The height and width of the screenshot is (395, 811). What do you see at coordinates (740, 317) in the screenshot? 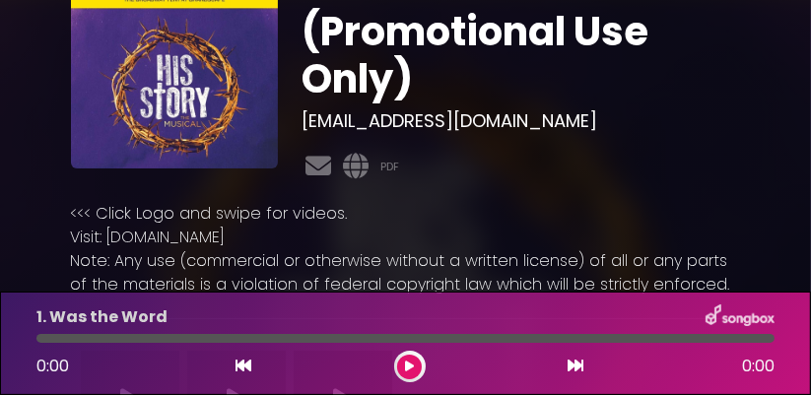
I see `img: songbox-logo-white.png` at bounding box center [740, 317].